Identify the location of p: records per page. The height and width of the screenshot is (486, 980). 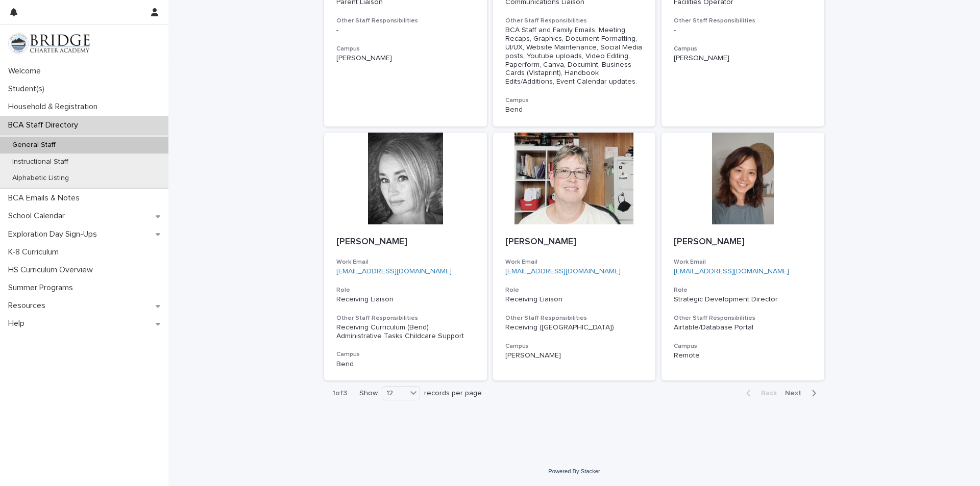
(453, 393).